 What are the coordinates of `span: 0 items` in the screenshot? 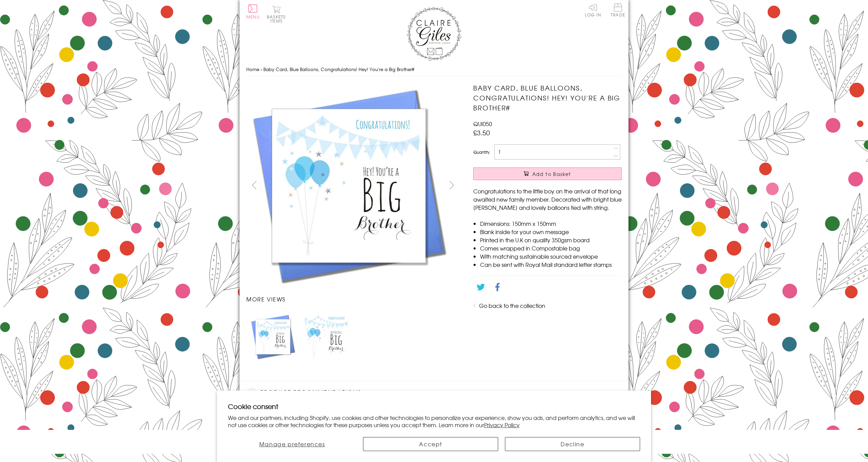 It's located at (278, 19).